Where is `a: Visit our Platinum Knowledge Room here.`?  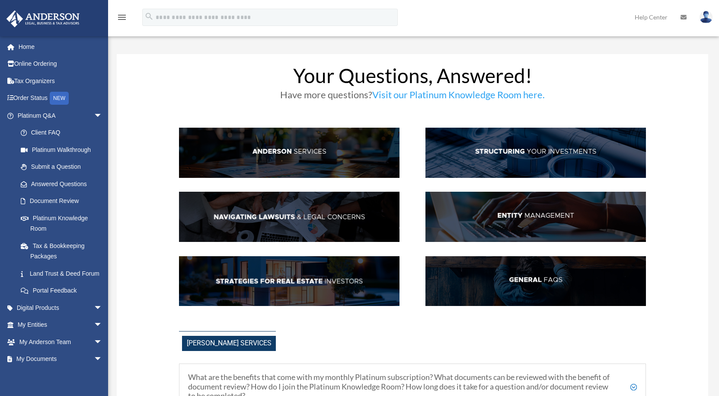 a: Visit our Platinum Knowledge Room here. is located at coordinates (458, 96).